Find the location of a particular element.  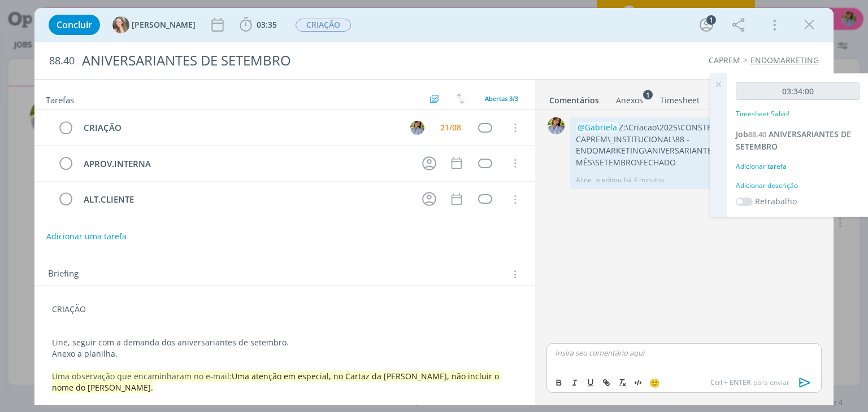

button: Adicionar uma tarefa is located at coordinates (87, 236).